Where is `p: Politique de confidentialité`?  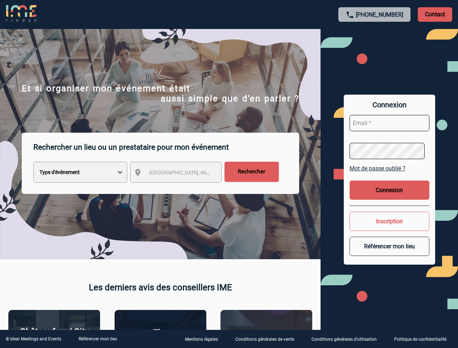
p: Politique de confidentialité is located at coordinates (420, 340).